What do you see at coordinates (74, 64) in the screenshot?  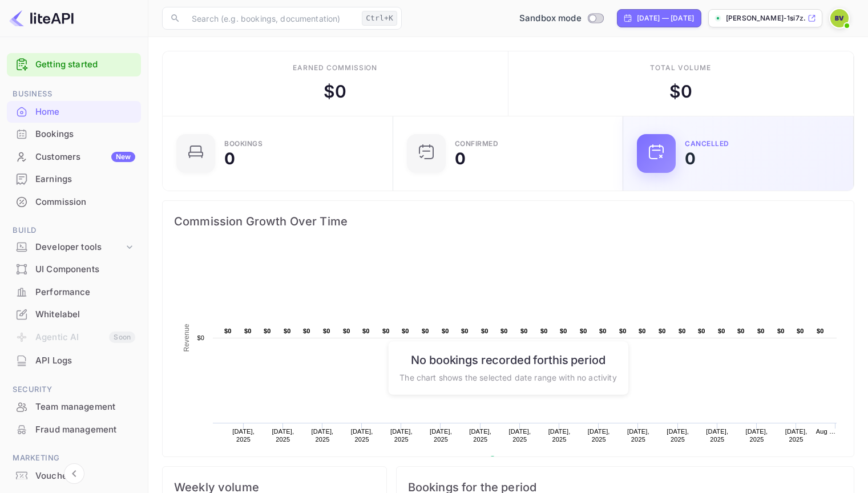 I see `div: Getting started` at bounding box center [74, 64].